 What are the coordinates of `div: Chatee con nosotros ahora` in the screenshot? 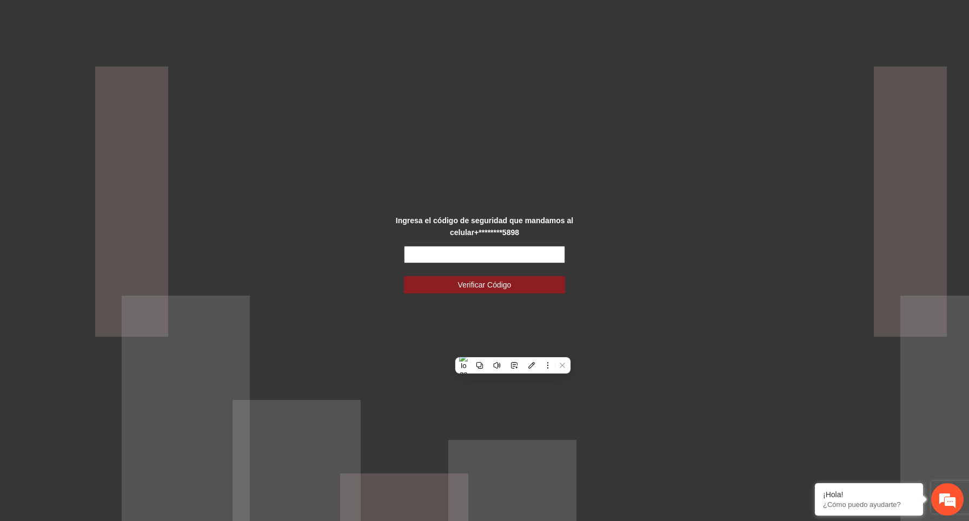 It's located at (119, 62).